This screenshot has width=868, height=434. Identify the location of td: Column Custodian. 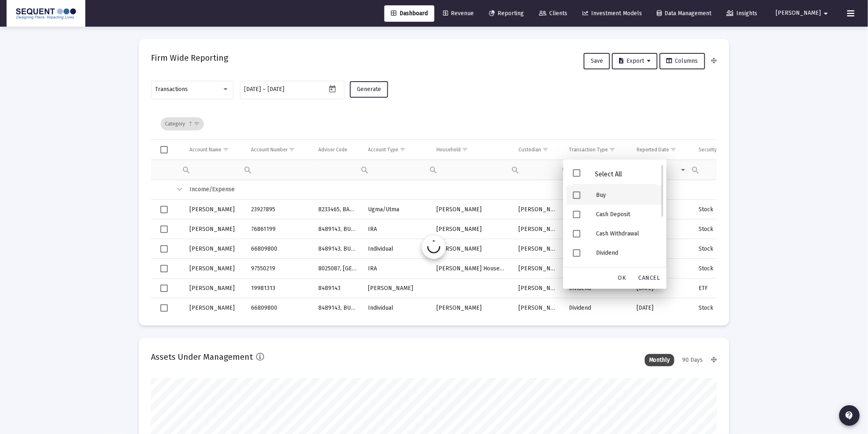
(538, 150).